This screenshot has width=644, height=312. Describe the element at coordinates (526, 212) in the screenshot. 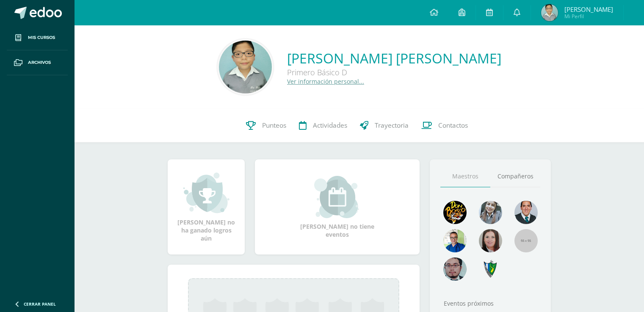

I see `img: eec80b72a0218df6e1b0c014193c2b59.png` at that location.